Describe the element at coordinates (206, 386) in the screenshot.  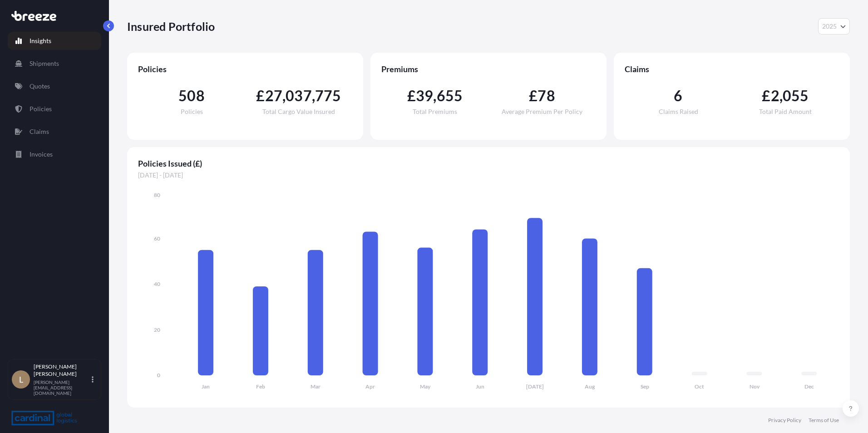
I see `tspan: Jan` at that location.